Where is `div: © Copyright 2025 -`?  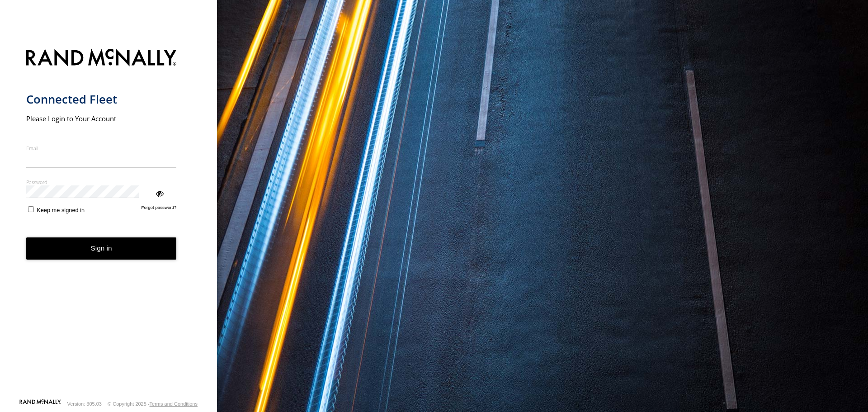
div: © Copyright 2025 - is located at coordinates (152, 404).